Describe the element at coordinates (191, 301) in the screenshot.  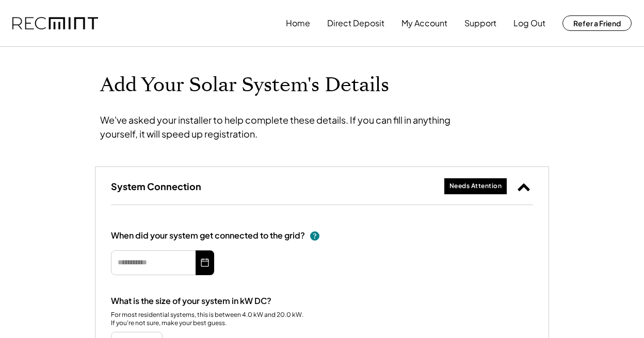
I see `div: What is the size of your system in kW DC?` at that location.